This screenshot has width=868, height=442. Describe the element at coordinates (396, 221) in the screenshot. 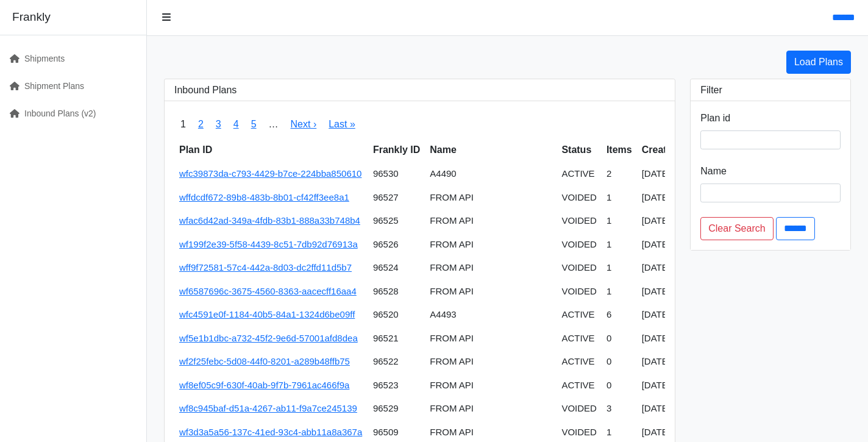

I see `td: 96525` at that location.